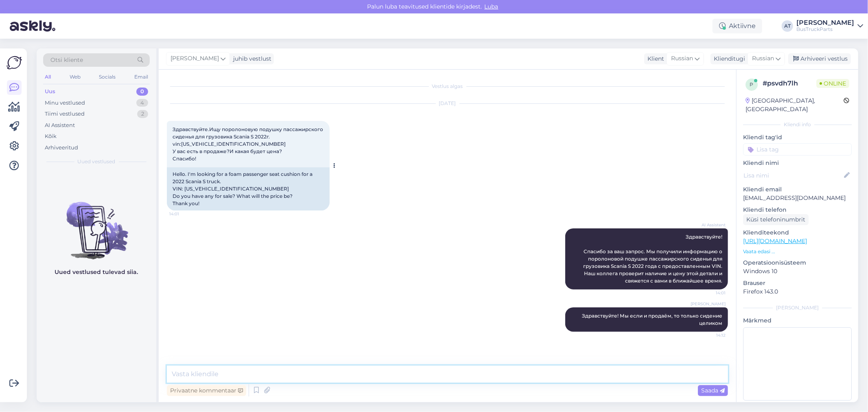 Image resolution: width=868 pixels, height=412 pixels. Describe the element at coordinates (65, 103) in the screenshot. I see `div: Minu vestlused` at that location.